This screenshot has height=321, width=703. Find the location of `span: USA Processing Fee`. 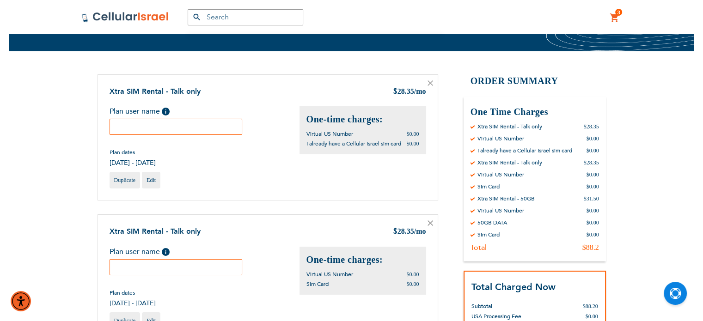

span: USA Processing Fee is located at coordinates (496, 317).